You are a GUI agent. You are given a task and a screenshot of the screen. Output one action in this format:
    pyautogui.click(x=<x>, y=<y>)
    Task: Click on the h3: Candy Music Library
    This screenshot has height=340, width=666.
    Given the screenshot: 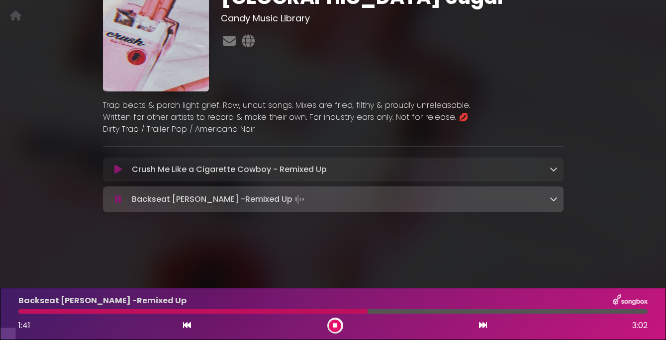 What is the action you would take?
    pyautogui.click(x=392, y=18)
    